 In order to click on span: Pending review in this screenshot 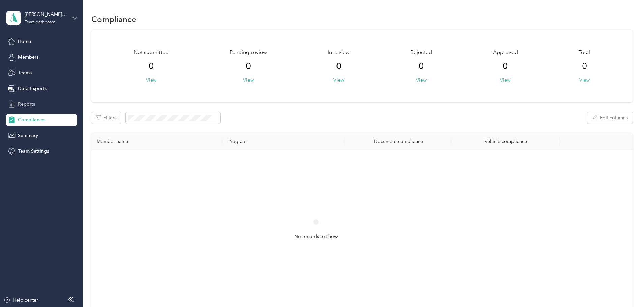, I will do `click(248, 53)`.